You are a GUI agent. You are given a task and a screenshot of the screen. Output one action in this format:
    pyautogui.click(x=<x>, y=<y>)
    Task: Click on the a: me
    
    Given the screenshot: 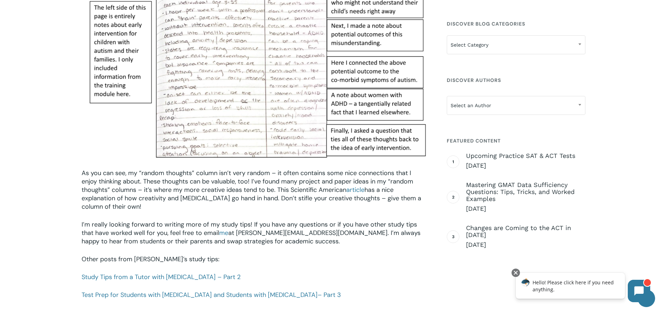 What is the action you would take?
    pyautogui.click(x=224, y=233)
    